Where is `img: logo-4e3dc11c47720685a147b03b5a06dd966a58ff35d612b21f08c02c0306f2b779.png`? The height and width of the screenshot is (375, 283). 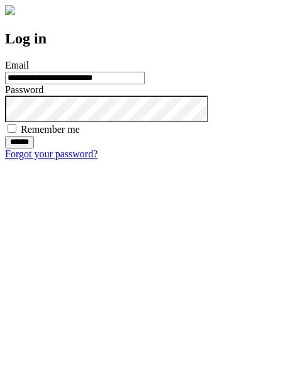
img: logo-4e3dc11c47720685a147b03b5a06dd966a58ff35d612b21f08c02c0306f2b779.png is located at coordinates (10, 10).